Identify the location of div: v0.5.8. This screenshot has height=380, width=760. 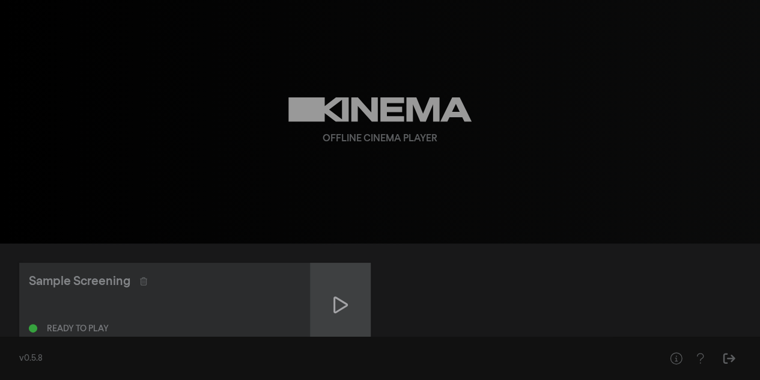
(329, 358).